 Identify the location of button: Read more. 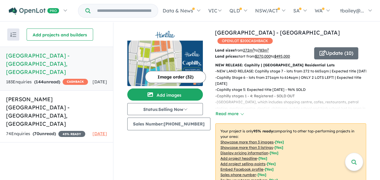
(230, 113).